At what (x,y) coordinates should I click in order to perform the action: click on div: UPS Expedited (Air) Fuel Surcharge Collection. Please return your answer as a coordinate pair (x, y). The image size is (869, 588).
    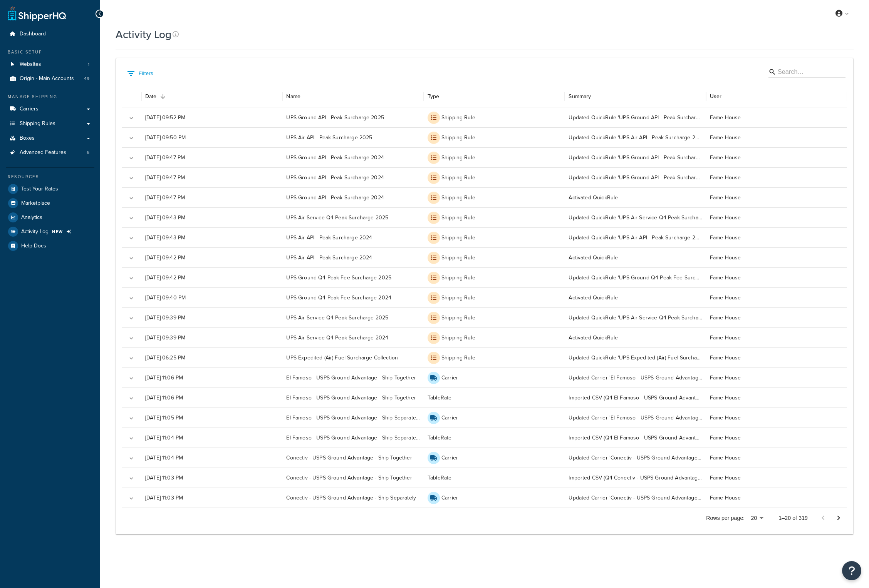
    Looking at the image, I should click on (352, 358).